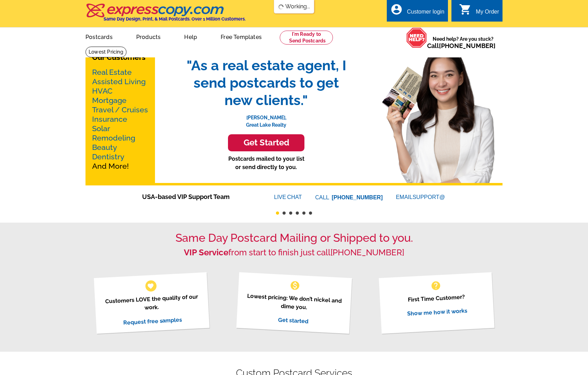 This screenshot has width=588, height=375. What do you see at coordinates (417, 37) in the screenshot?
I see `img: help` at bounding box center [417, 37].